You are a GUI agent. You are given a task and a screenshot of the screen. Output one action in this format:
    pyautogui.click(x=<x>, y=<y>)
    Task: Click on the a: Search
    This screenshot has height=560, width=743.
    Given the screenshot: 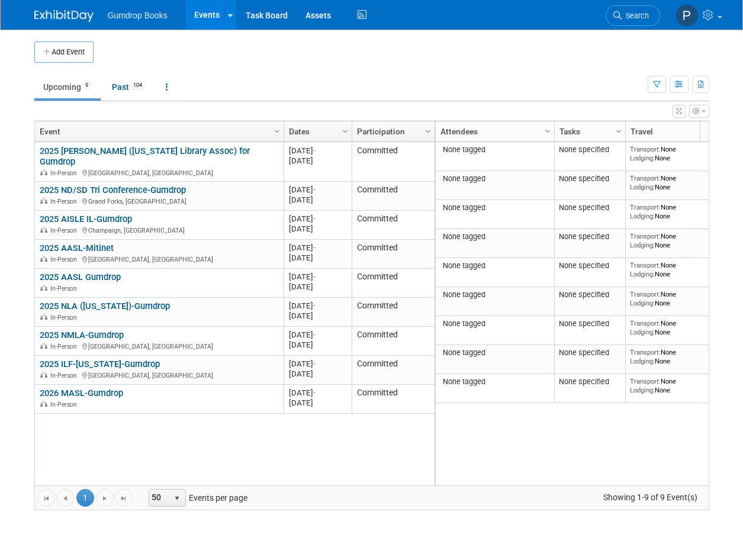 What is the action you would take?
    pyautogui.click(x=633, y=15)
    